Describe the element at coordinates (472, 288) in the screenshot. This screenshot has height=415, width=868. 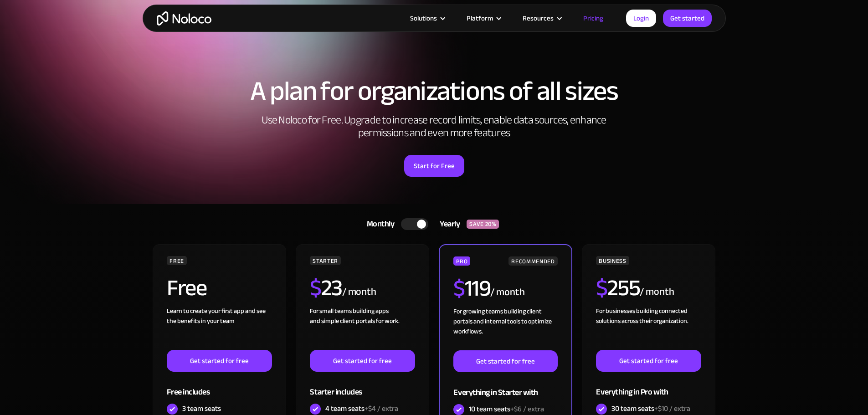
I see `h2: 119` at that location.